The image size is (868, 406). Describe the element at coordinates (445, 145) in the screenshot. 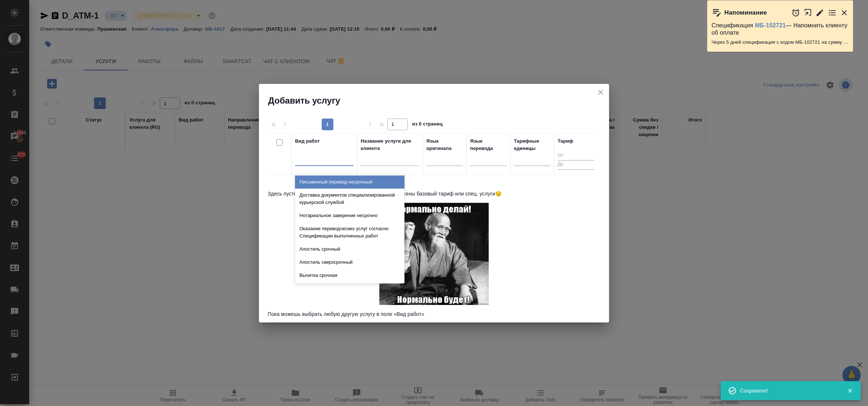

I see `div: Язык оригинала` at that location.